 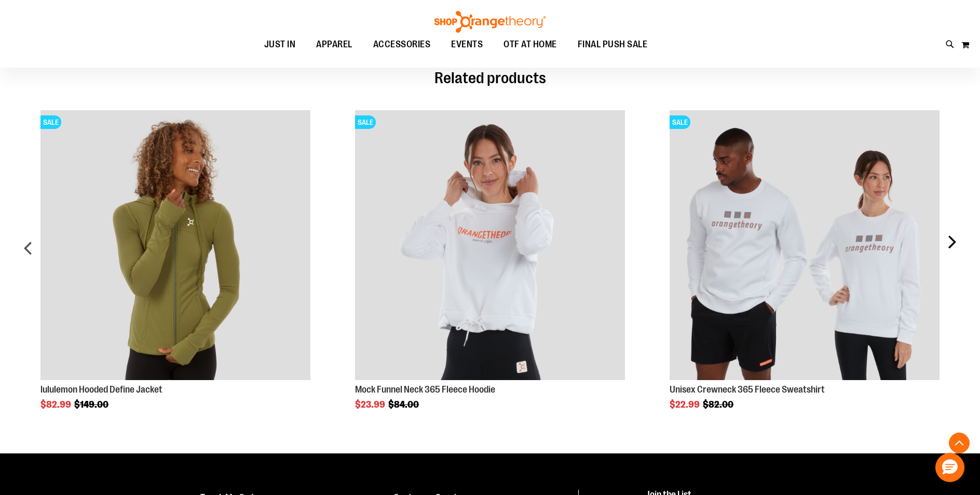 What do you see at coordinates (29, 252) in the screenshot?
I see `div: prev` at bounding box center [29, 252].